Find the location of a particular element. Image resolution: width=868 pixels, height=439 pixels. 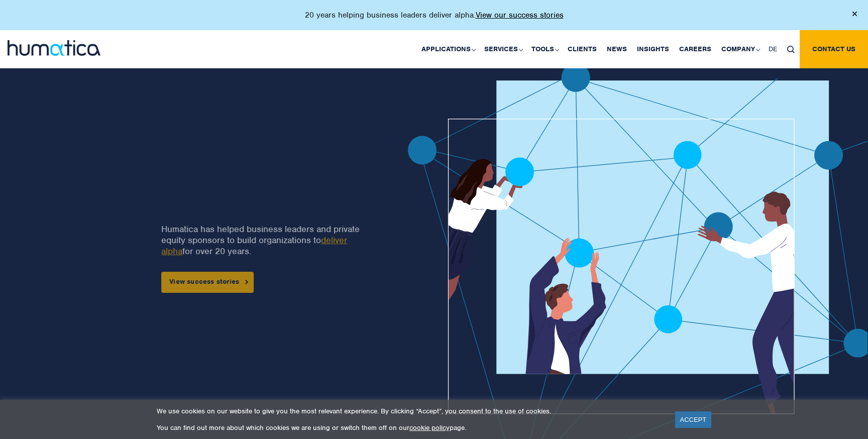

a: Applications is located at coordinates (447, 49).